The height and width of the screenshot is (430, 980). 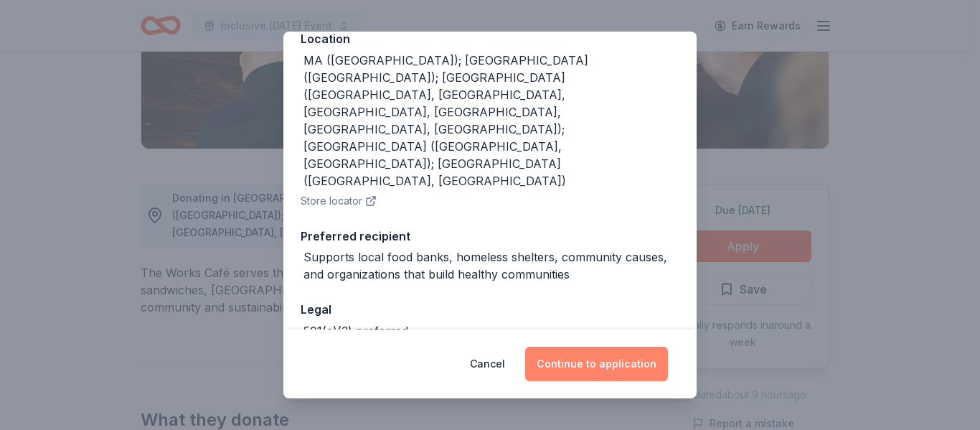 What do you see at coordinates (596, 363) in the screenshot?
I see `button: Continue to application` at bounding box center [596, 363].